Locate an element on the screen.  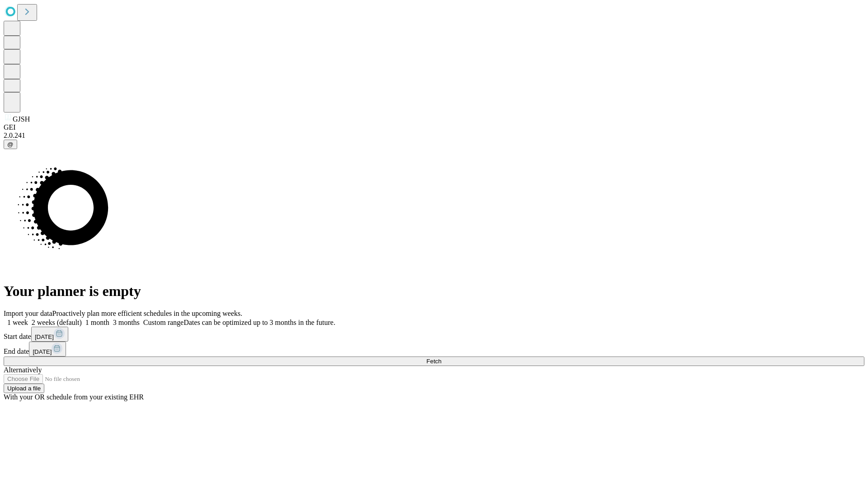
span: 1 week is located at coordinates (17, 322).